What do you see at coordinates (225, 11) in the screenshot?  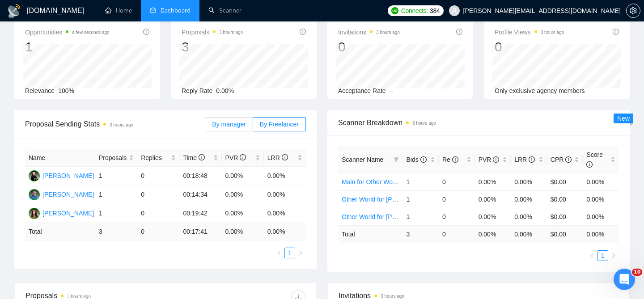 I see `a: searchScanner` at bounding box center [225, 11].